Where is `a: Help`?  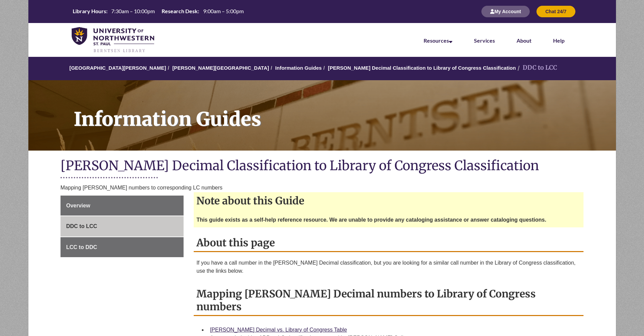 a: Help is located at coordinates (559, 40).